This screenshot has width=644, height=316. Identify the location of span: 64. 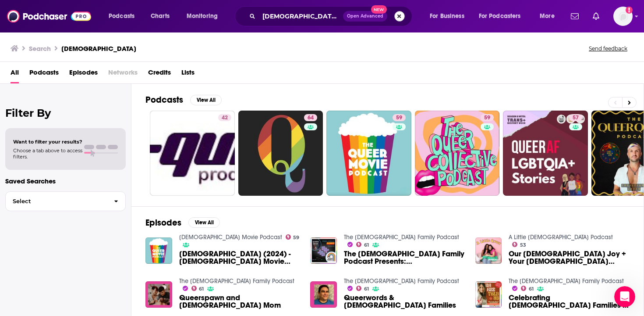
(310, 118).